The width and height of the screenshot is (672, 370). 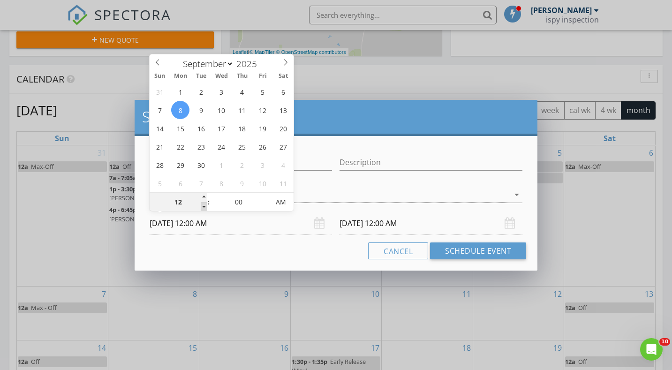 I want to click on span: September 25, 2025, so click(x=242, y=146).